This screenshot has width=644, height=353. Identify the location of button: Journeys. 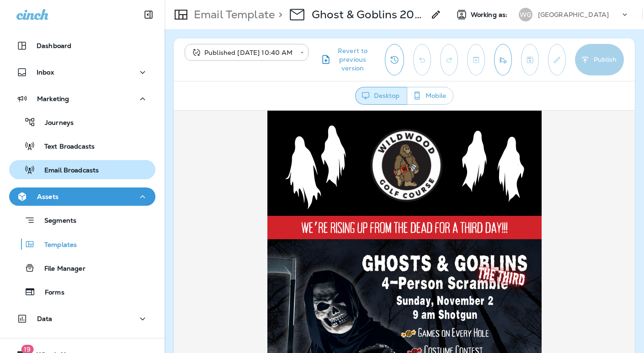
(82, 122).